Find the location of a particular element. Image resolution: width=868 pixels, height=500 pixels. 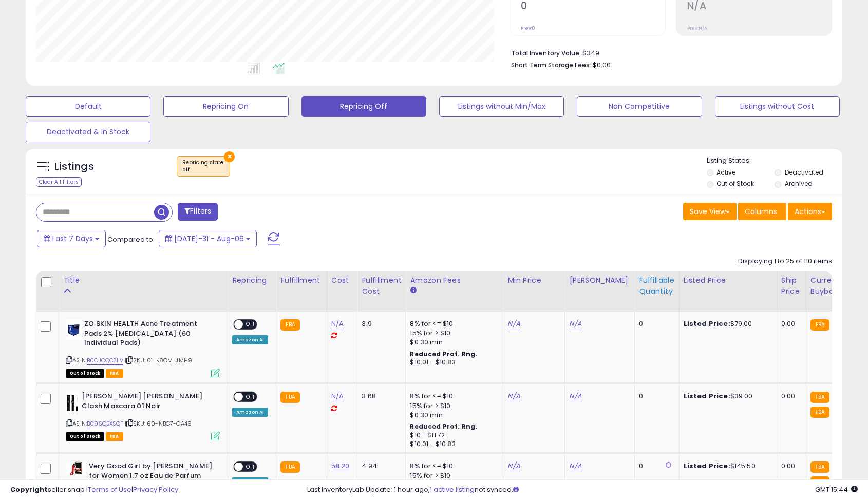

div: seller snap | | is located at coordinates (94, 490).